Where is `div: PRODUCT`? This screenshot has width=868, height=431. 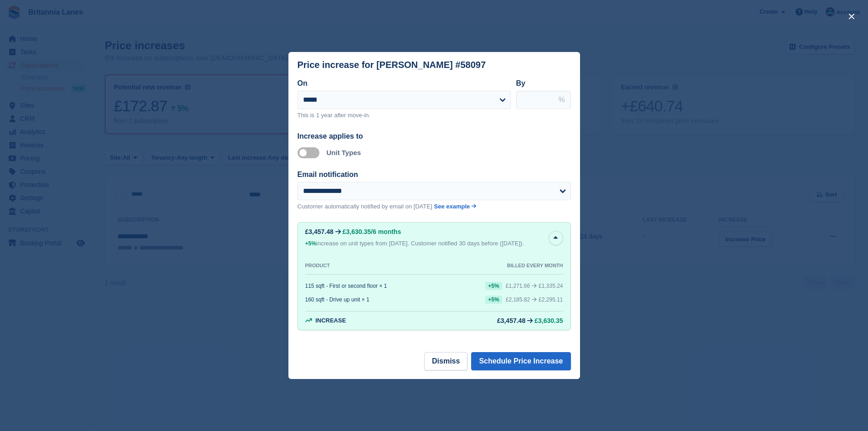
div: PRODUCT is located at coordinates (318, 266).